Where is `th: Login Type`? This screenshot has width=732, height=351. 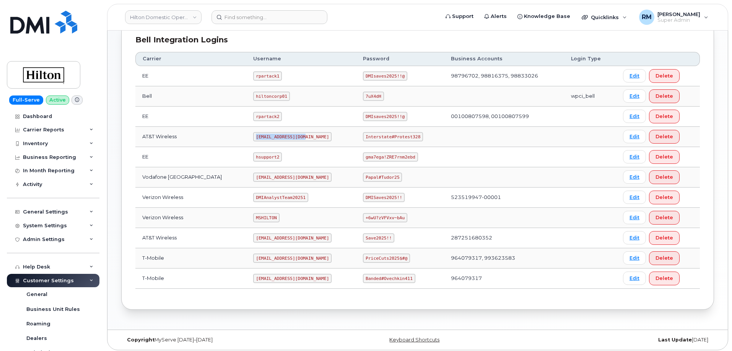 th: Login Type is located at coordinates (590, 59).